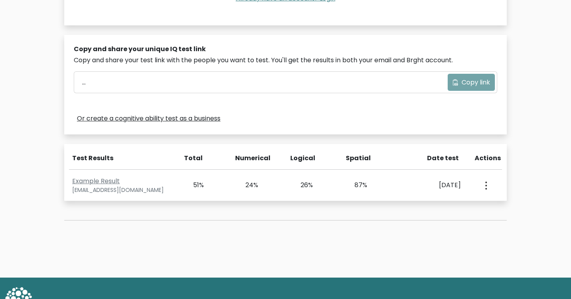  Describe the element at coordinates (433, 158) in the screenshot. I see `div: Date test` at that location.